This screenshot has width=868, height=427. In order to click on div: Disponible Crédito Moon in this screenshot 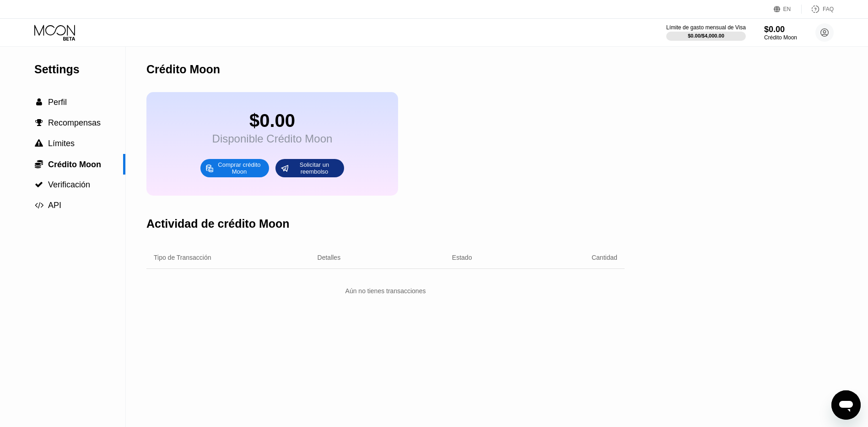, I will do `click(272, 139)`.